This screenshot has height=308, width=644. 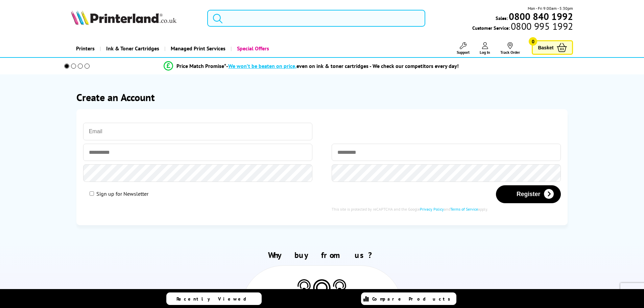 What do you see at coordinates (133, 48) in the screenshot?
I see `span: Ink & Toner Cartridges` at bounding box center [133, 48].